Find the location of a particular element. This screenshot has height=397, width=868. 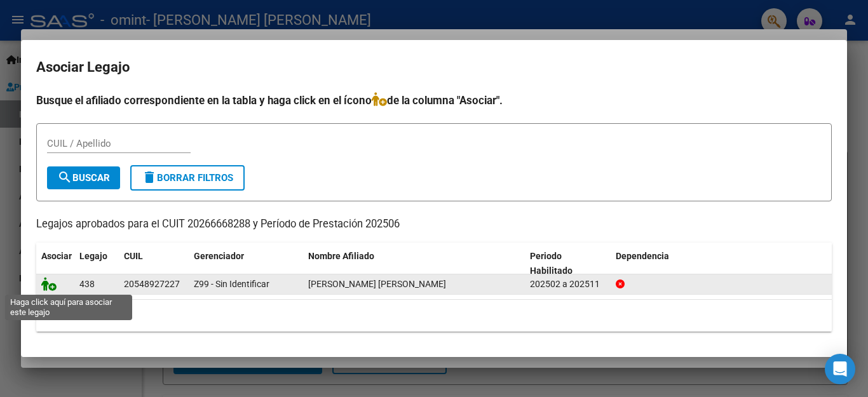

mat-icon: delete is located at coordinates (150, 177).